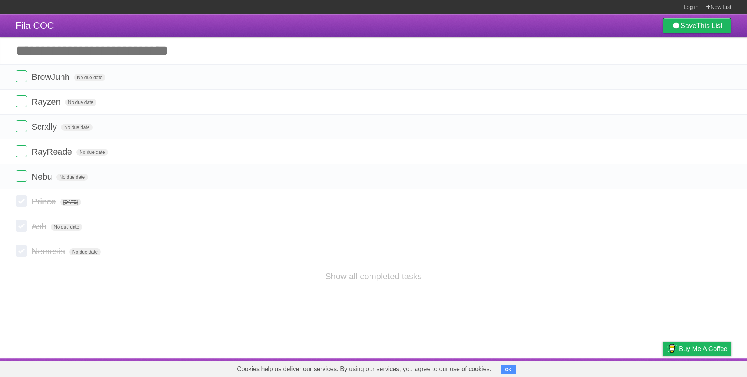  I want to click on b: This List, so click(710, 26).